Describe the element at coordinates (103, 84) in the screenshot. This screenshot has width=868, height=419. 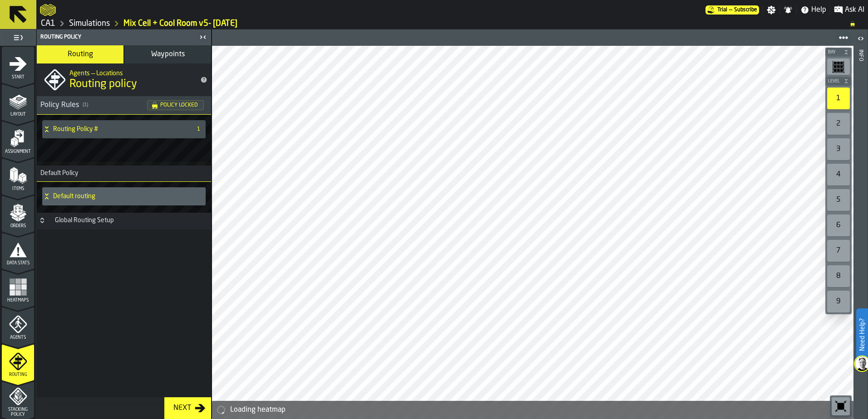
I see `span: Routing policy` at that location.